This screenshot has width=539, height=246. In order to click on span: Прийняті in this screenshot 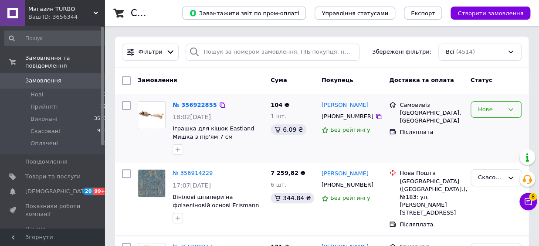, I will do `click(44, 107)`.